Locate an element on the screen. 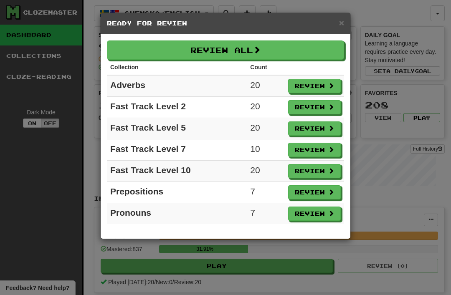 This screenshot has height=295, width=451. td: Fast Track Level 5 is located at coordinates (177, 129).